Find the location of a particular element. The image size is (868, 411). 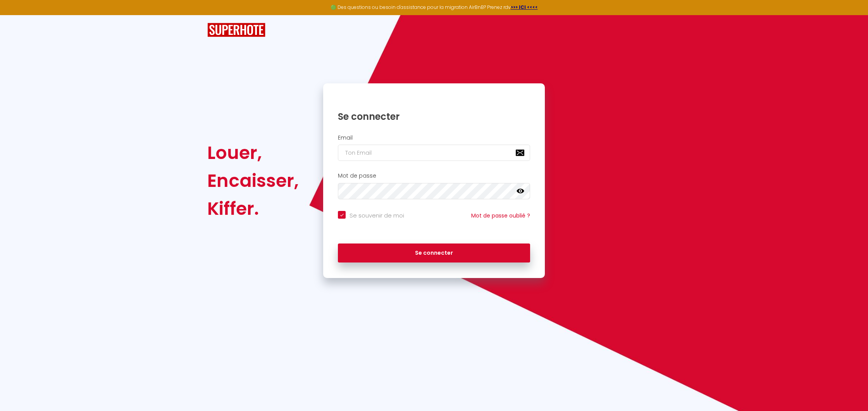

input: Ton Email is located at coordinates (434, 153).